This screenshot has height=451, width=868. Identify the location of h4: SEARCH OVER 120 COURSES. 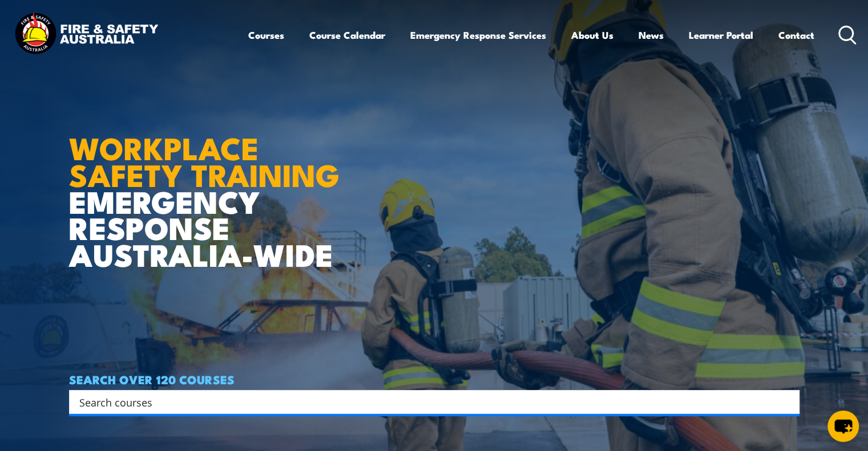
(434, 379).